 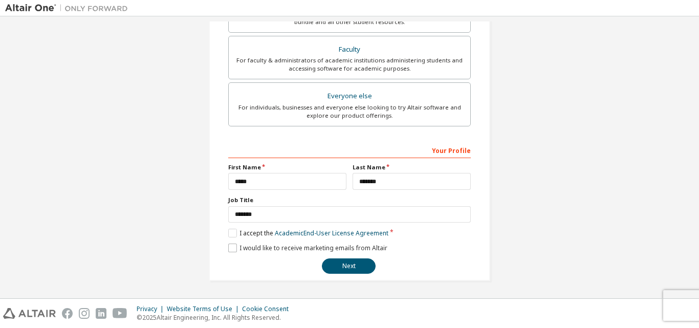 I want to click on p: © 2025 Altair Engineering, Inc. All Rights Reserved., so click(x=215, y=317).